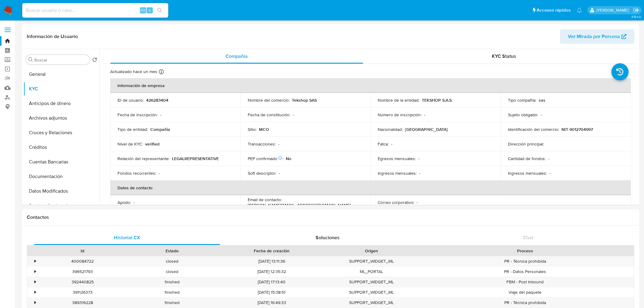  I want to click on div: 400084722, so click(83, 261).